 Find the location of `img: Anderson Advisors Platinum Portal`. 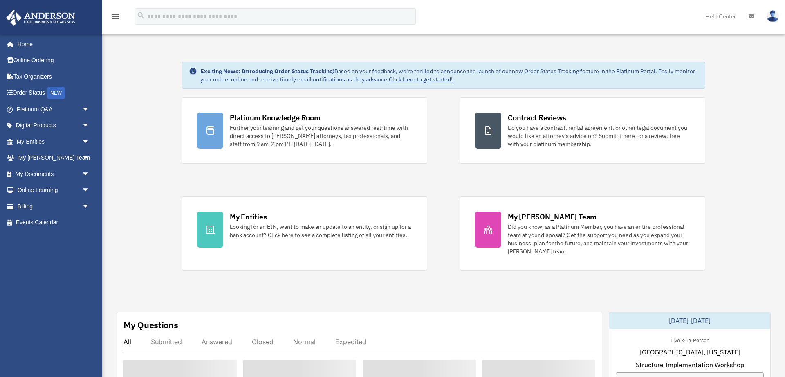

img: Anderson Advisors Platinum Portal is located at coordinates (40, 18).